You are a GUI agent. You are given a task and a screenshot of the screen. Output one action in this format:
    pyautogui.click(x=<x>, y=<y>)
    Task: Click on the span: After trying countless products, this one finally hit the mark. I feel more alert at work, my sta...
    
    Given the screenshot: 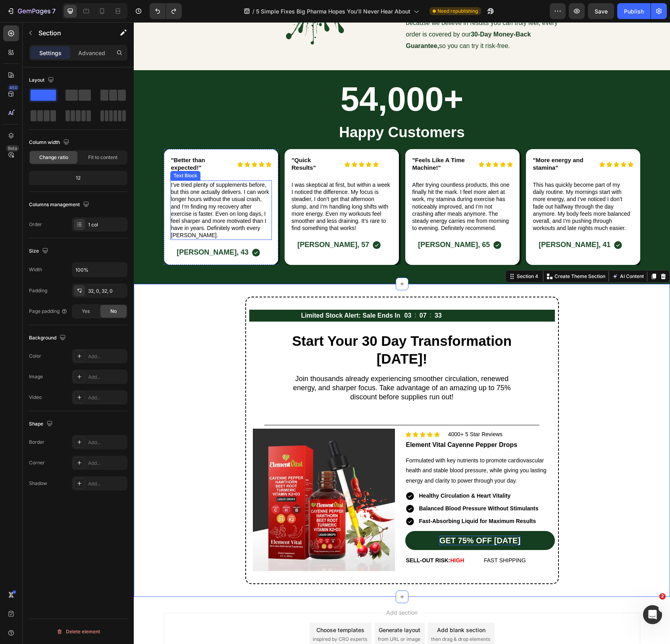 What is the action you would take?
    pyautogui.click(x=327, y=184)
    